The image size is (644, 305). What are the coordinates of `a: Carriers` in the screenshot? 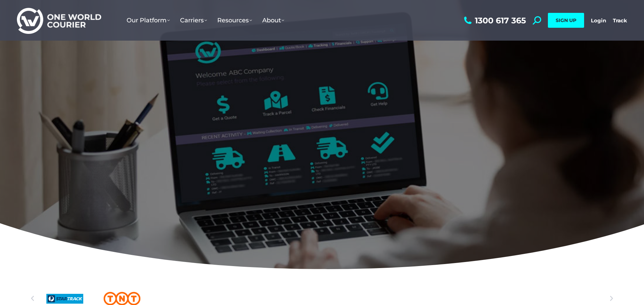 It's located at (193, 20).